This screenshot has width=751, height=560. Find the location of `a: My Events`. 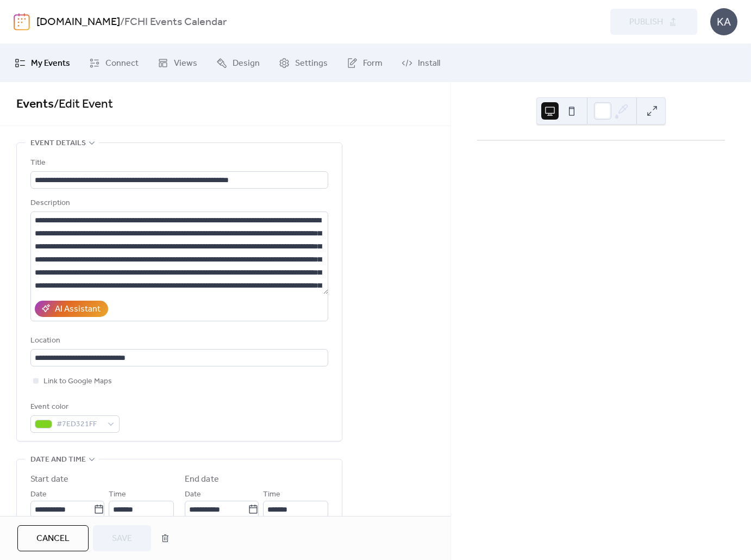

a: My Events is located at coordinates (42, 63).